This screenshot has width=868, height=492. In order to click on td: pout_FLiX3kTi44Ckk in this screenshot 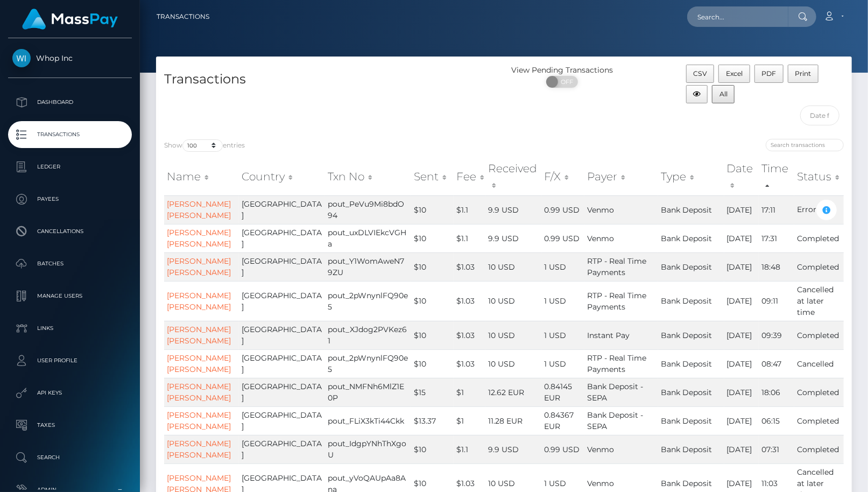, I will do `click(368, 420)`.